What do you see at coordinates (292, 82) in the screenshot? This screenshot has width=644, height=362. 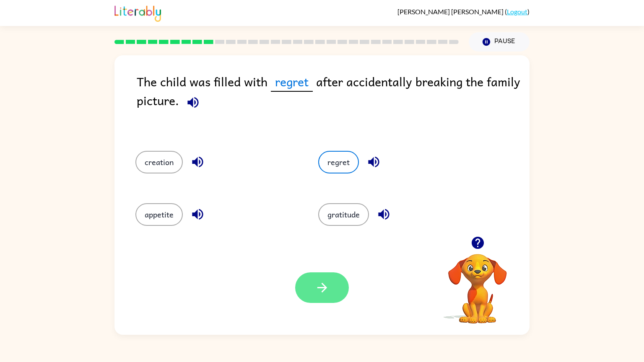 I see `span: regret` at bounding box center [292, 82].